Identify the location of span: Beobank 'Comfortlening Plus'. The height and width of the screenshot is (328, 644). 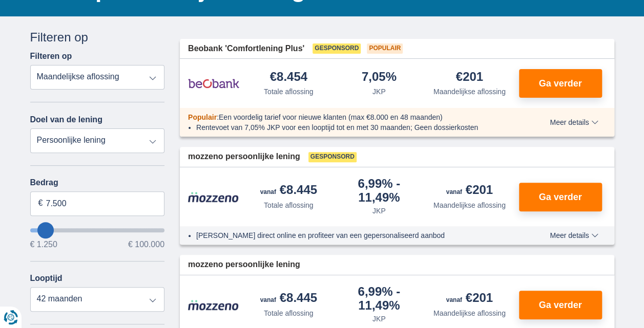
(246, 49).